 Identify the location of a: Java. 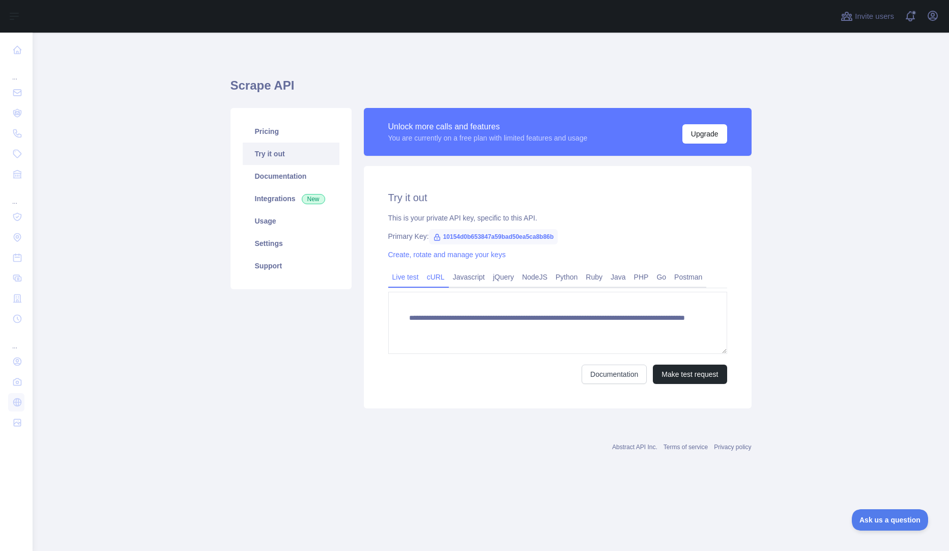
(618, 277).